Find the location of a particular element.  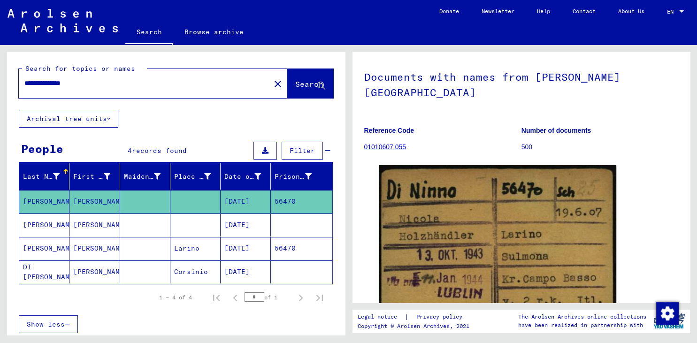

button: Clear is located at coordinates (278, 84).